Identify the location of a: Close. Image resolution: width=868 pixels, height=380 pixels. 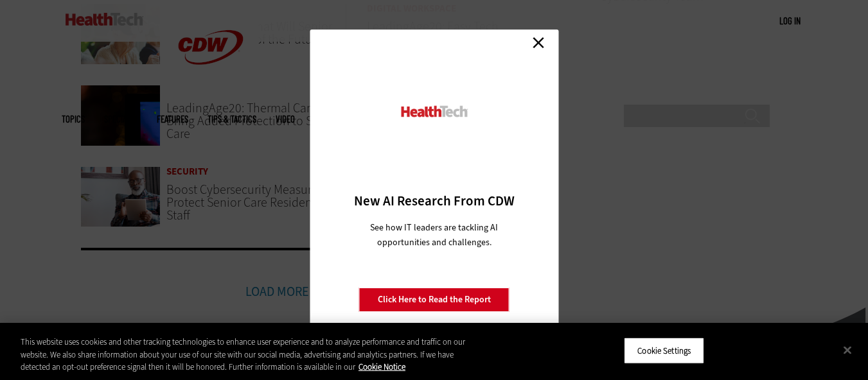
(538, 42).